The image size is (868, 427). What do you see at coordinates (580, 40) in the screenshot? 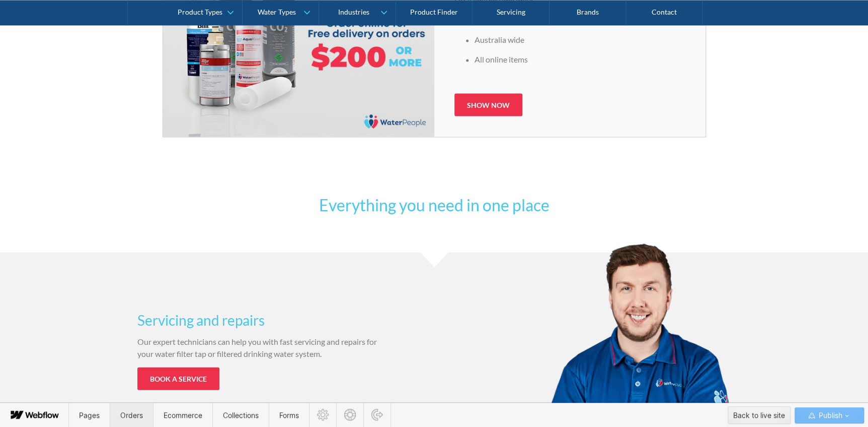
I see `li: Australia wide` at bounding box center [580, 40].